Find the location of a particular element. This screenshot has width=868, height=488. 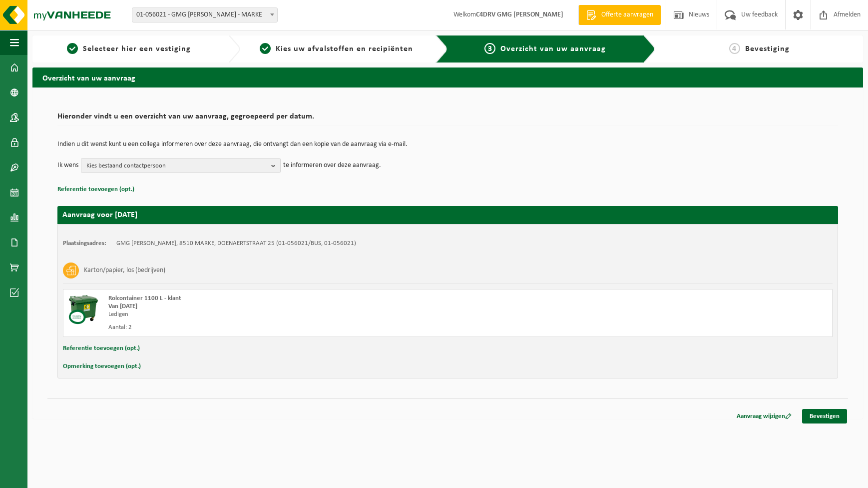

span: 2 is located at coordinates (265, 49).